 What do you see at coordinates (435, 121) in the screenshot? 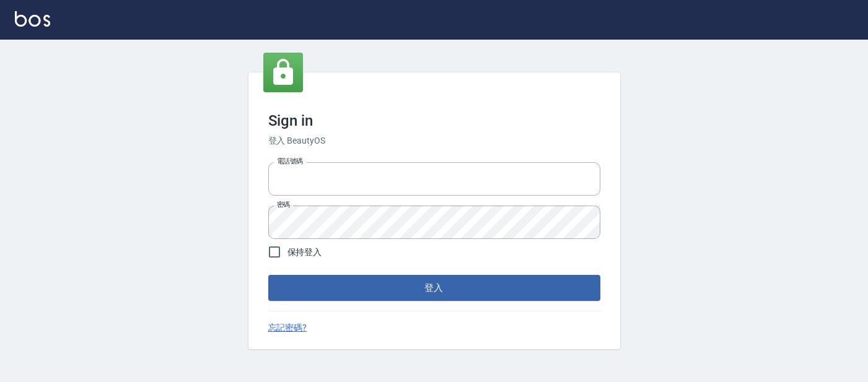
I see `h3: Sign in` at bounding box center [435, 121].